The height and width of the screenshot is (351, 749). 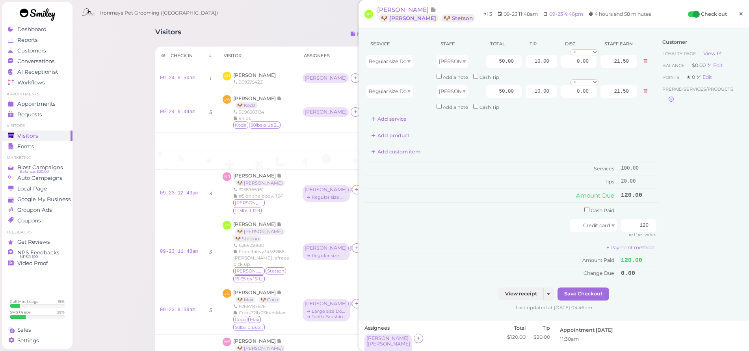 I want to click on div: ➔ Teeth Brushing, so click(x=326, y=316).